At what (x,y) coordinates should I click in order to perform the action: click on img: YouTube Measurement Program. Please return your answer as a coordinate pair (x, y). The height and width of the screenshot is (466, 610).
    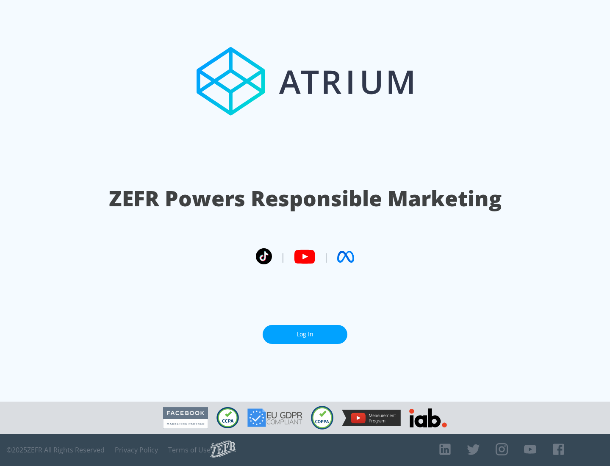
    Looking at the image, I should click on (371, 418).